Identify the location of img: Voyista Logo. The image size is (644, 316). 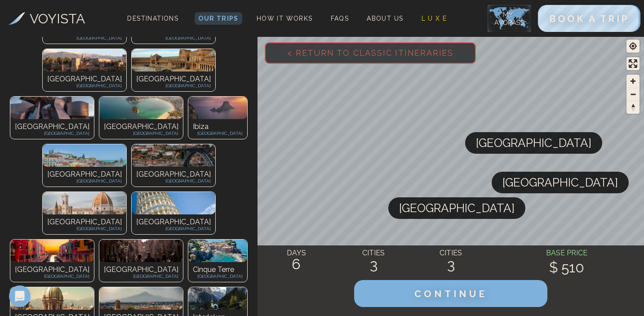
(16, 18).